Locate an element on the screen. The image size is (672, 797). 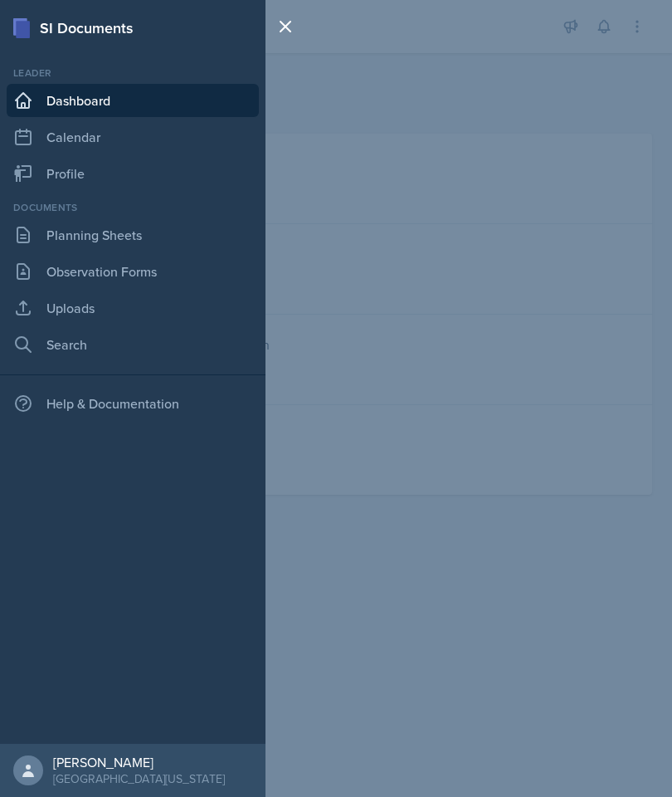
a: Observation Forms is located at coordinates (133, 272).